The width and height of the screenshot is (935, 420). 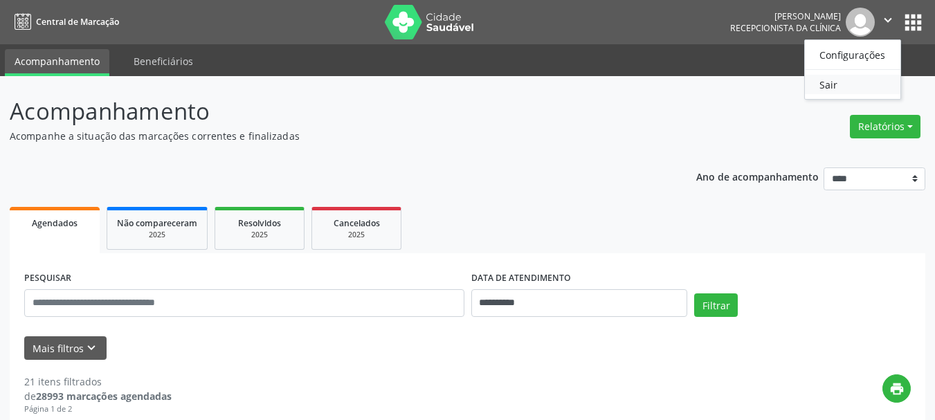 I want to click on span: Agendados, so click(x=55, y=223).